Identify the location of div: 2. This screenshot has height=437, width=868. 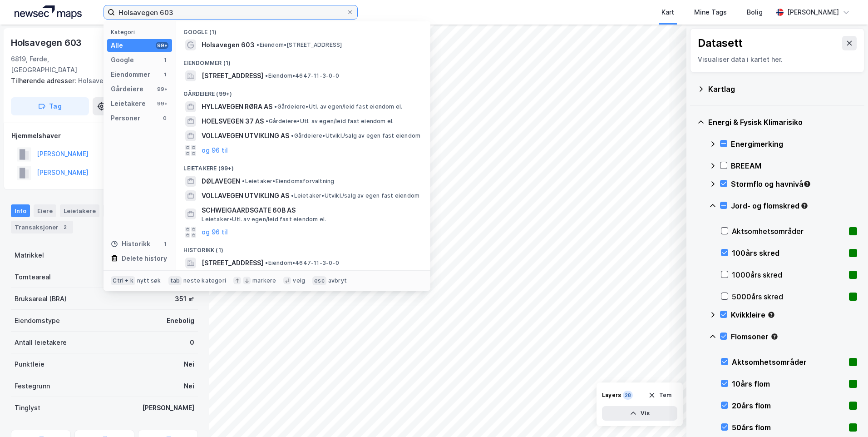
(65, 227).